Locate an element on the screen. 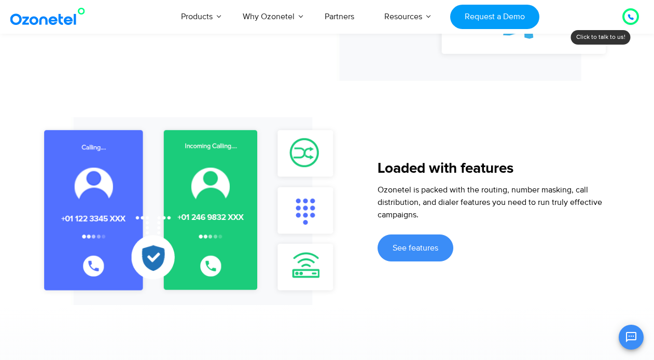 This screenshot has width=654, height=360. h5: Loaded with features is located at coordinates (496, 169).